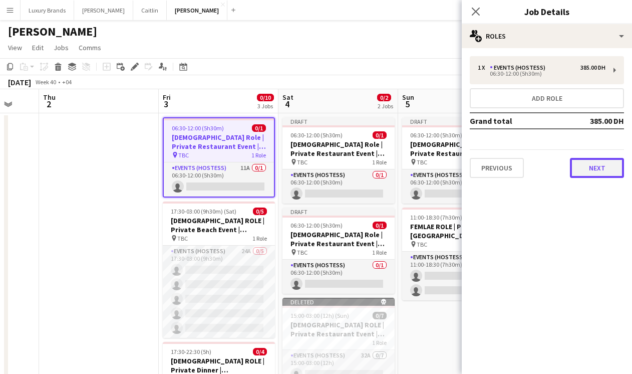 This screenshot has height=374, width=632. Describe the element at coordinates (265, 106) in the screenshot. I see `div: 3 Jobs` at that location.